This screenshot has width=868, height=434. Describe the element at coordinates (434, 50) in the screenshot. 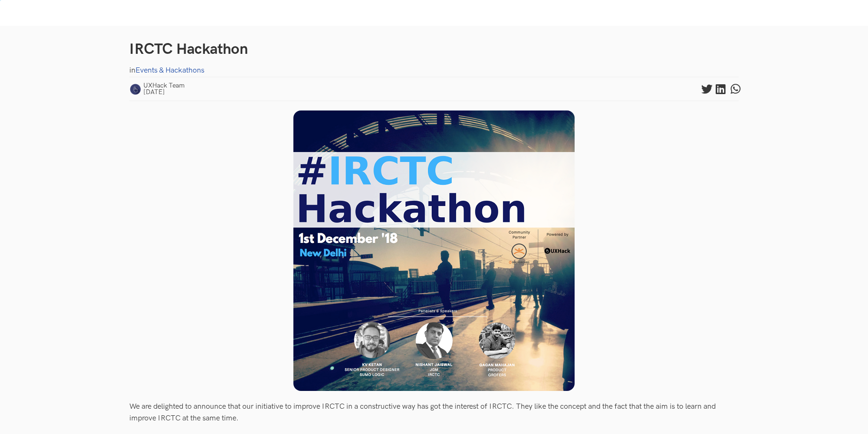

I see `h1: IRCTC Hackathon` at that location.